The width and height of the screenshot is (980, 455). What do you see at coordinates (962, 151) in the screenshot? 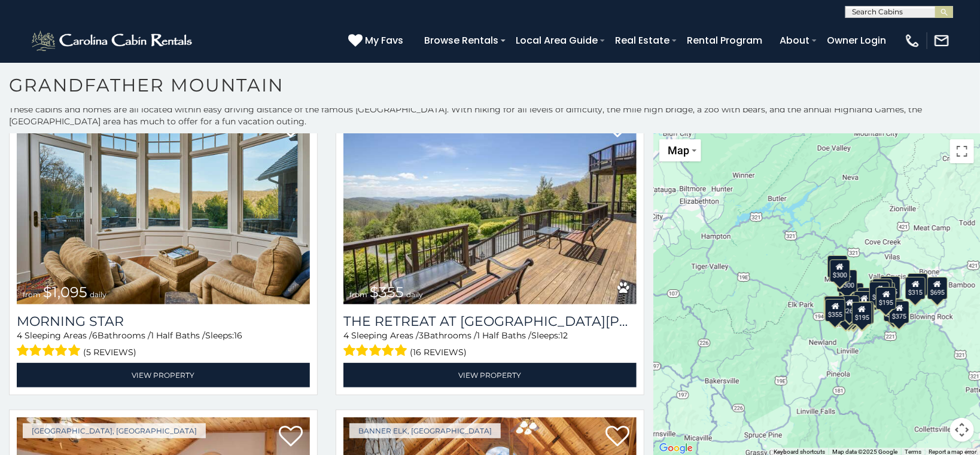
I see `button: Toggle fullscreen view` at bounding box center [962, 151].